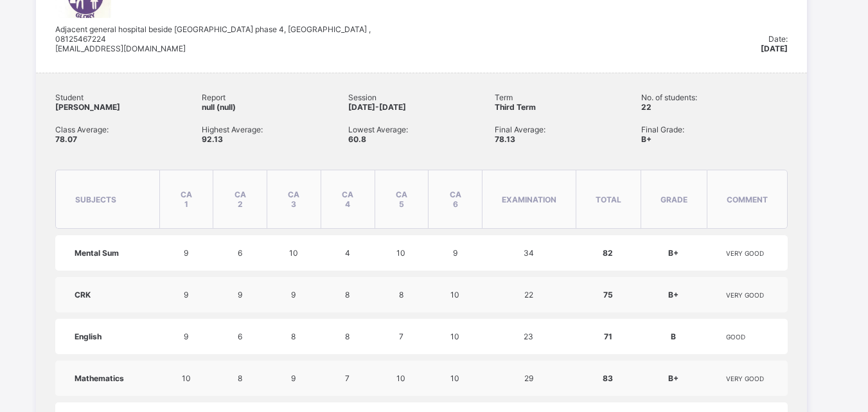  Describe the element at coordinates (96, 199) in the screenshot. I see `span: subjects` at that location.